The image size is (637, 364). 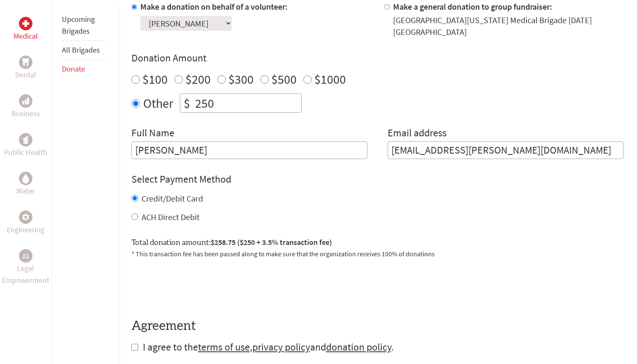 I want to click on h4: Select Payment Method, so click(x=378, y=179).